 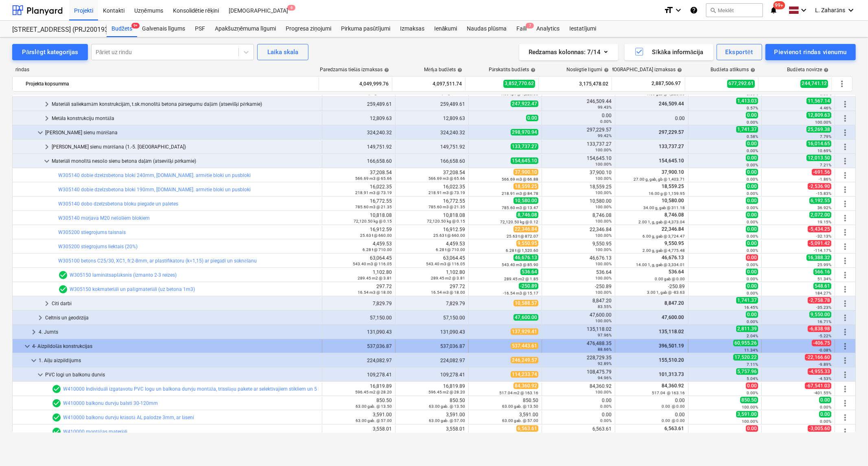 I want to click on small: 51.34%, so click(x=825, y=278).